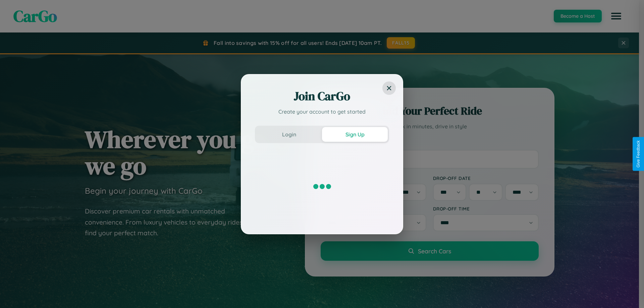  What do you see at coordinates (289, 135) in the screenshot?
I see `button: Login` at bounding box center [289, 135].